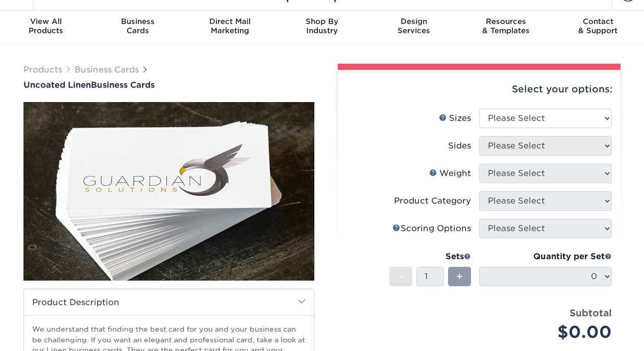  What do you see at coordinates (430, 256) in the screenshot?
I see `div: Sets` at bounding box center [430, 256].